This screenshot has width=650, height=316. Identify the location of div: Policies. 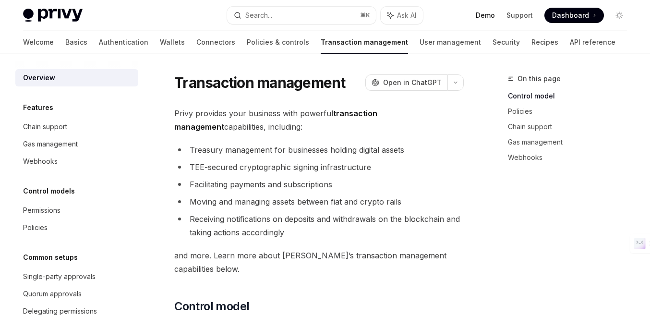
(35, 228).